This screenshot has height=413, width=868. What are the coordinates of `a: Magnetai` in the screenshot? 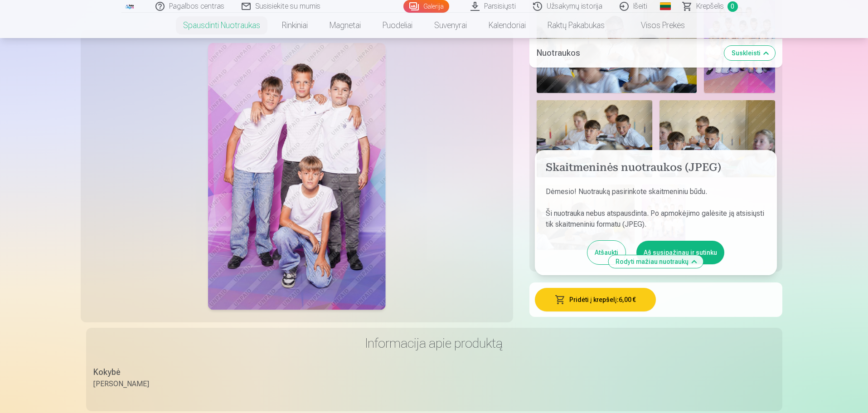 It's located at (345, 25).